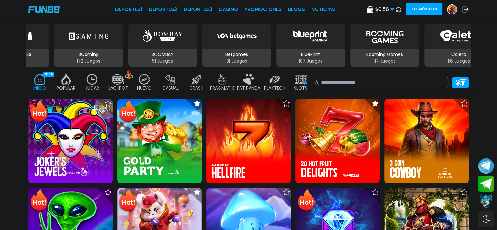 The height and width of the screenshot is (230, 497). What do you see at coordinates (128, 74) in the screenshot?
I see `img: hot` at bounding box center [128, 74].